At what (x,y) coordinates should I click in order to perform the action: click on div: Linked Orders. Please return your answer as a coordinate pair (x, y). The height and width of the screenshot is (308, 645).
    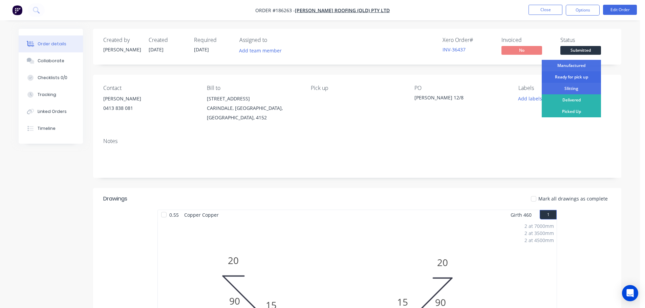
    Looking at the image, I should click on (52, 112).